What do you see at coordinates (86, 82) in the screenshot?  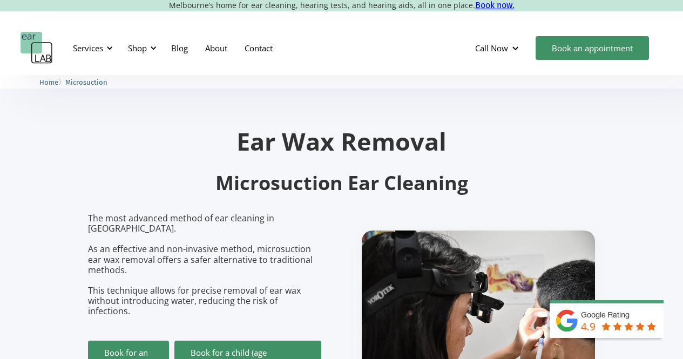 I see `a: Microsuction` at bounding box center [86, 82].